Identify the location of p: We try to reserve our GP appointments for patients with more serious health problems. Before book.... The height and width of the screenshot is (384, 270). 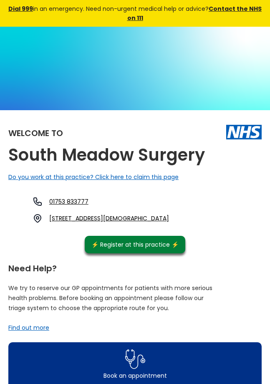
(111, 298).